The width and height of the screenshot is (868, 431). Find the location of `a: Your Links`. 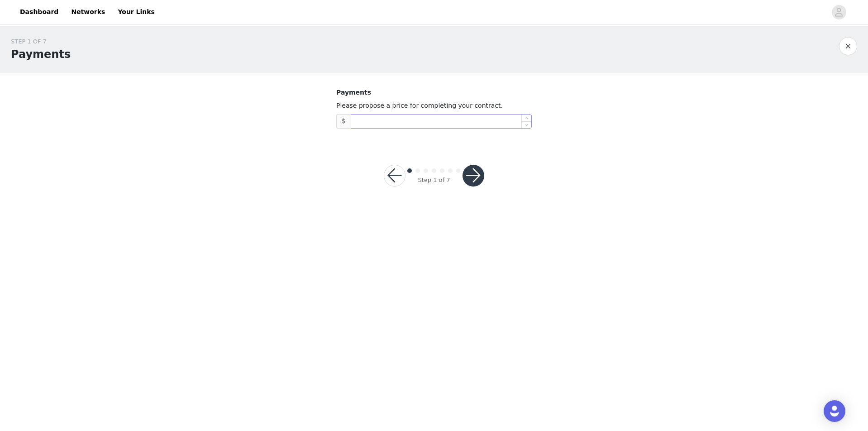

a: Your Links is located at coordinates (136, 12).